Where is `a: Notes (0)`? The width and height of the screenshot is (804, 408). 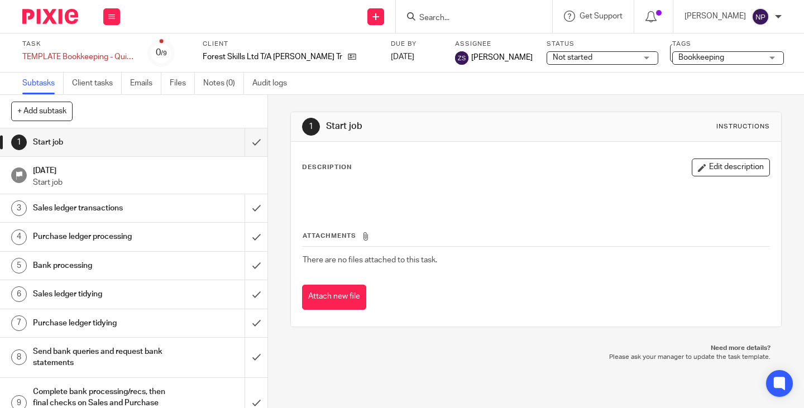 a: Notes (0) is located at coordinates (223, 83).